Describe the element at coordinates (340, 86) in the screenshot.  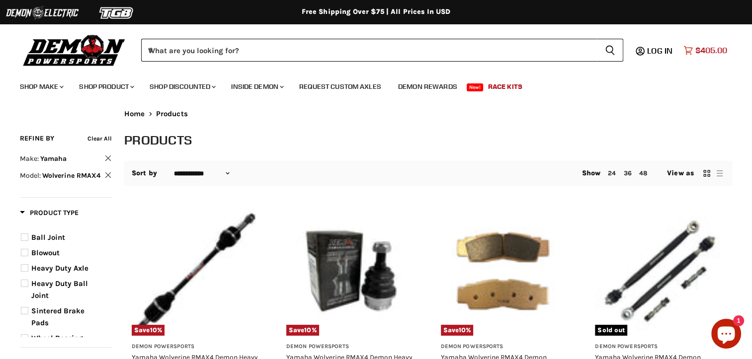
I see `a: Request Custom Axles` at that location.